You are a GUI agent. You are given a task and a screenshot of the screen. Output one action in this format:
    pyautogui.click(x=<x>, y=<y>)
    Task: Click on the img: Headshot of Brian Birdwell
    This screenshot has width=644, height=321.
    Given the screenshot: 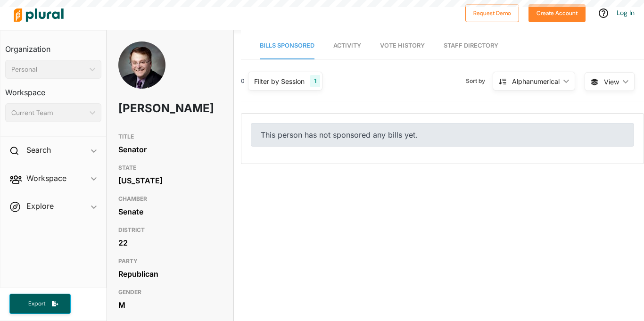 What is the action you would take?
    pyautogui.click(x=142, y=73)
    